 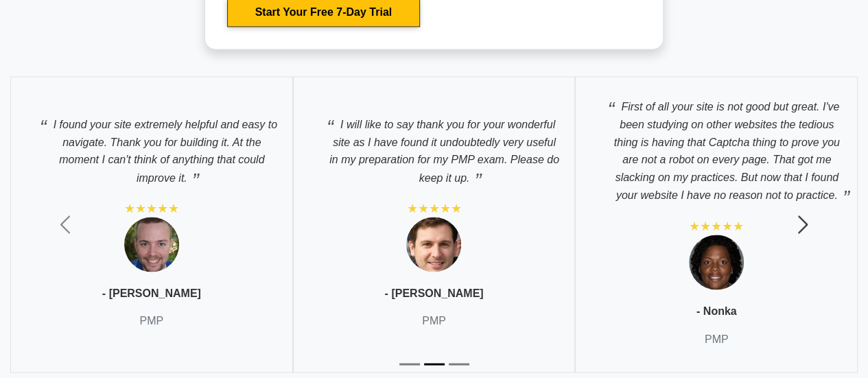 I want to click on button: Slide 1, so click(x=410, y=363).